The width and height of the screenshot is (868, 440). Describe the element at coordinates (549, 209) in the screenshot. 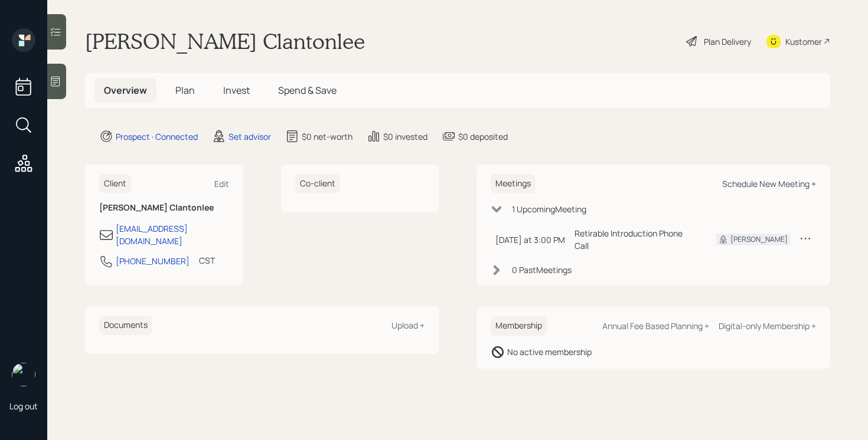

I see `div: 1 Upcoming Meeting` at that location.